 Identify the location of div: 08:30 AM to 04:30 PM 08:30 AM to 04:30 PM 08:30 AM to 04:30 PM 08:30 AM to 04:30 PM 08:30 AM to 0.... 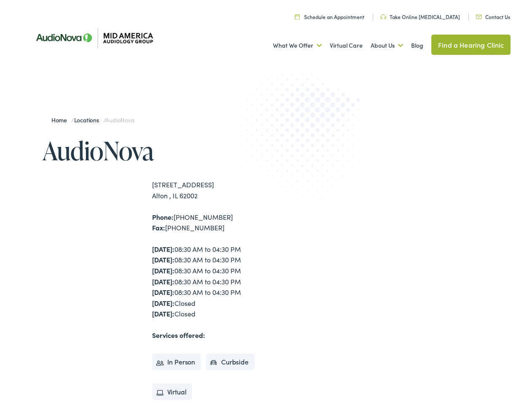
(209, 281).